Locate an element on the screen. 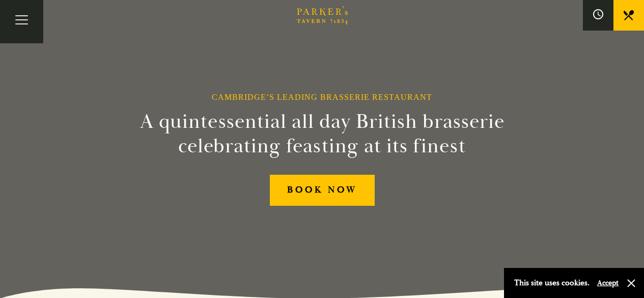 This screenshot has width=644, height=298. button: Accept is located at coordinates (608, 283).